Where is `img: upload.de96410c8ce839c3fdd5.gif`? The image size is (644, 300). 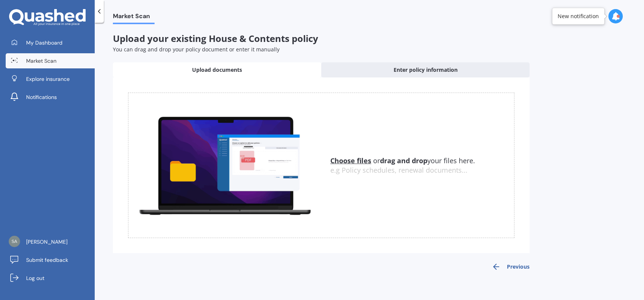
img: upload.de96410c8ce839c3fdd5.gif is located at coordinates (225, 166).